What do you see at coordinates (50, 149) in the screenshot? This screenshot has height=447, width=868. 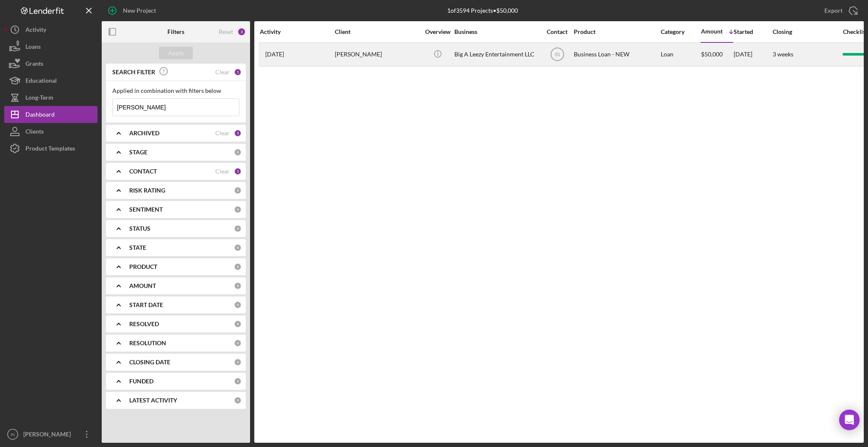 I see `div: Product Templates` at bounding box center [50, 149].